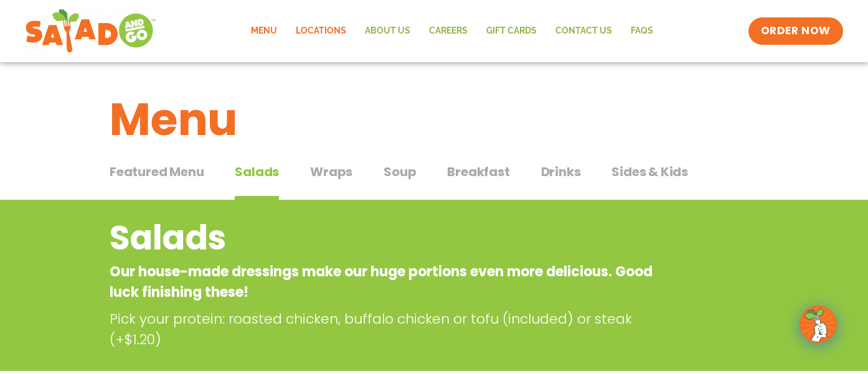 The width and height of the screenshot is (868, 374). What do you see at coordinates (156, 172) in the screenshot?
I see `span: Featured Menu` at bounding box center [156, 172].